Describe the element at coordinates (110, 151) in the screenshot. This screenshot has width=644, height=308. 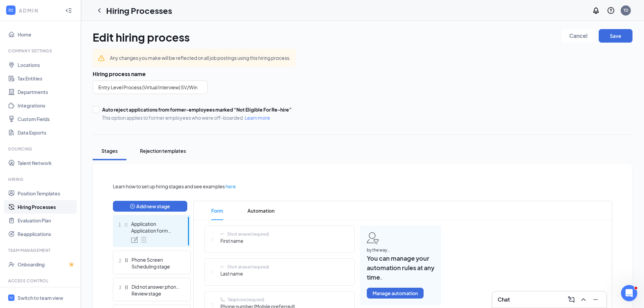
I see `div: Stages` at that location.